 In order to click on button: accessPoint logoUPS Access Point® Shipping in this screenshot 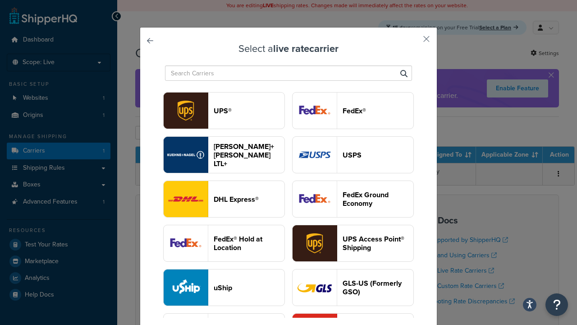, I will do `click(353, 243)`.